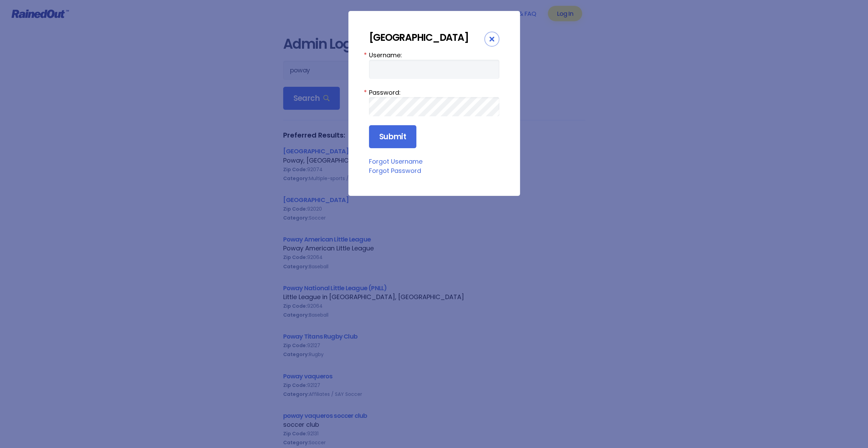 This screenshot has height=448, width=868. Describe the element at coordinates (492, 39) in the screenshot. I see `div: Close` at that location.